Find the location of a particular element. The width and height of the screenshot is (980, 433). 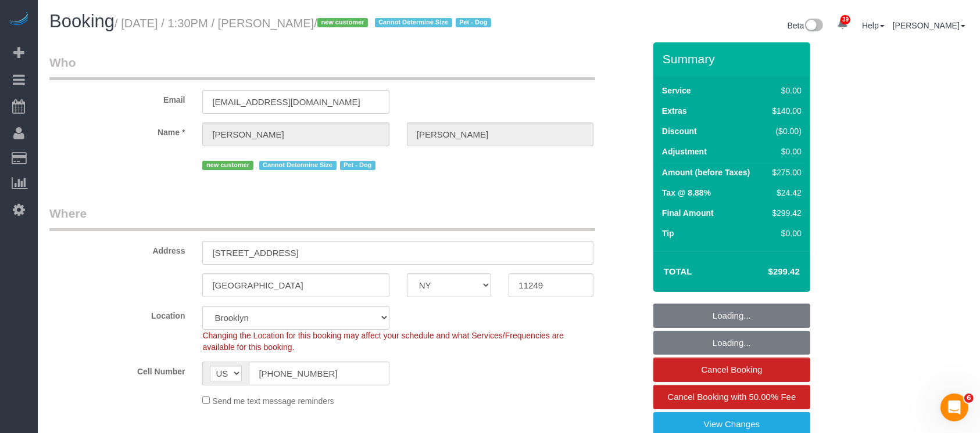

input: City is located at coordinates (295, 285).